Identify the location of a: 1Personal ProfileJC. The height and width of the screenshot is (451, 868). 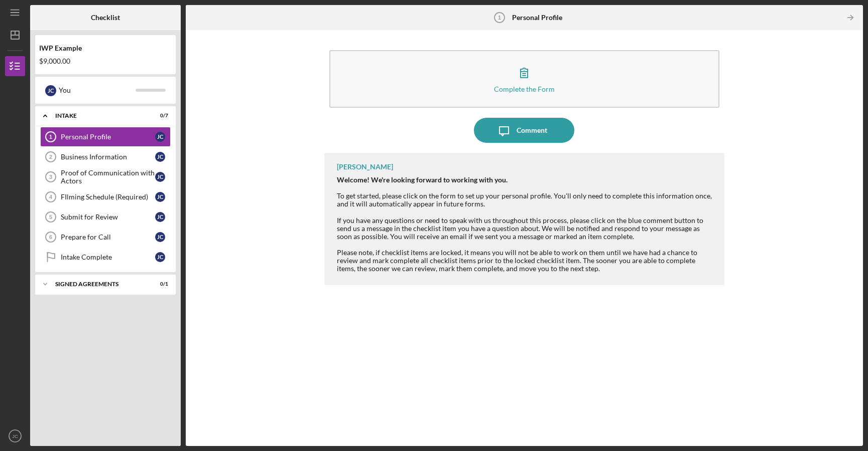
(105, 137).